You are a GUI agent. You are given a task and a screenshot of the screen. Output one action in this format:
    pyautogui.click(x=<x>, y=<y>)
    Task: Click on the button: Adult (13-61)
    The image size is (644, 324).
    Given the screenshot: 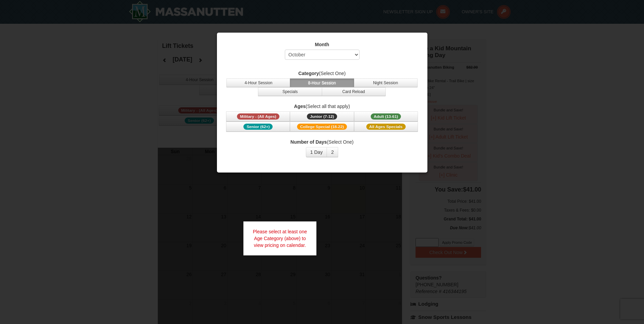 What is the action you would take?
    pyautogui.click(x=386, y=116)
    